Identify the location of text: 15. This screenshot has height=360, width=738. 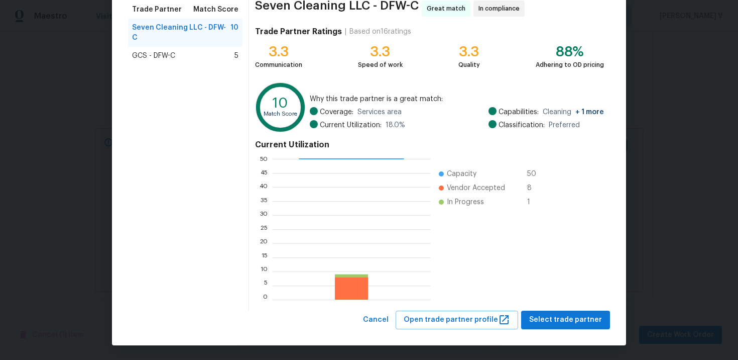
(265, 257).